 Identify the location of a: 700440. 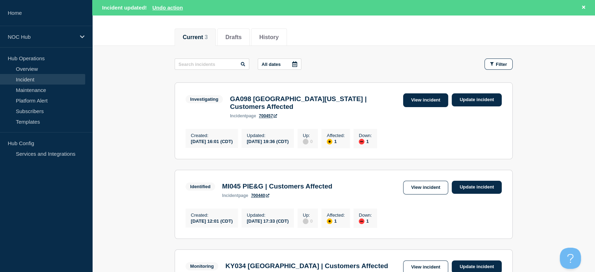
(260, 195).